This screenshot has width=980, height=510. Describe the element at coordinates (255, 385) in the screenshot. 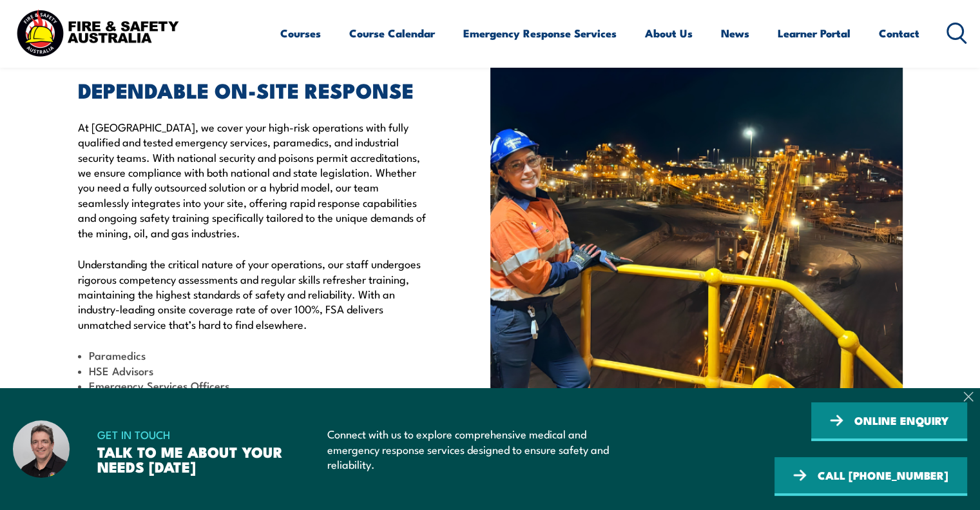

I see `li: Emergency Services Officers` at that location.